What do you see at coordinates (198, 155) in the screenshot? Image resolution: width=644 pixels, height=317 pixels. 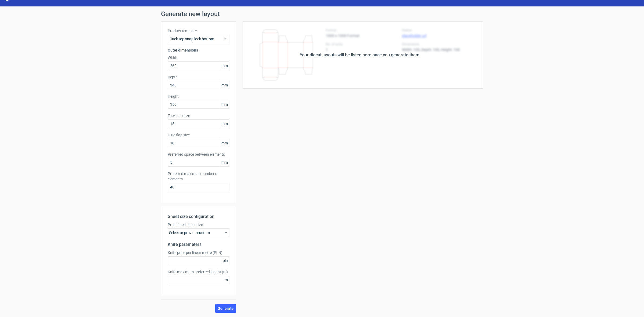 I see `label: Preferred space between elements` at bounding box center [198, 155].